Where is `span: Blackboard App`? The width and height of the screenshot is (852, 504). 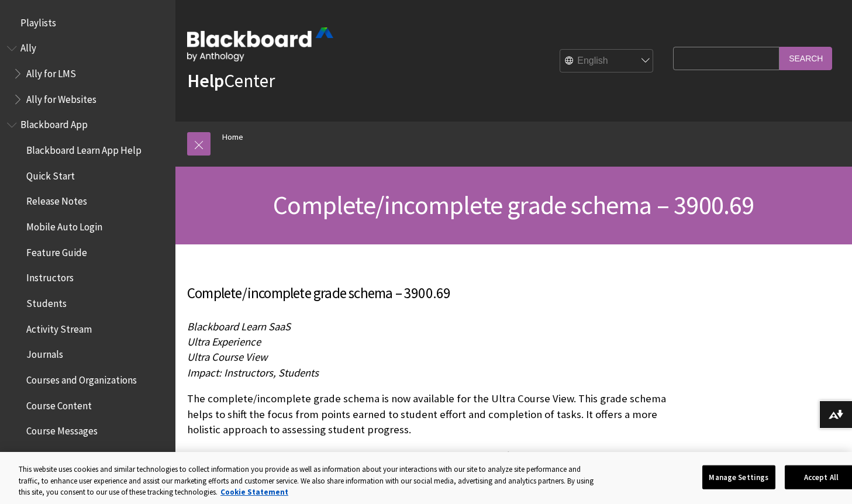 span: Blackboard App is located at coordinates (54, 123).